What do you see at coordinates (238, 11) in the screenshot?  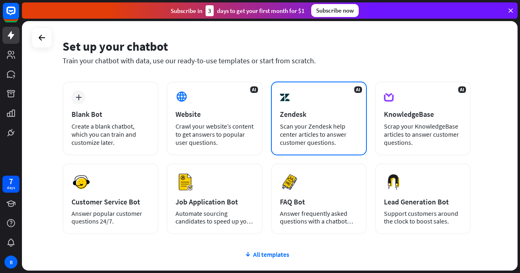 I see `div: Subscribe in days to get your first month for $1` at bounding box center [238, 11].